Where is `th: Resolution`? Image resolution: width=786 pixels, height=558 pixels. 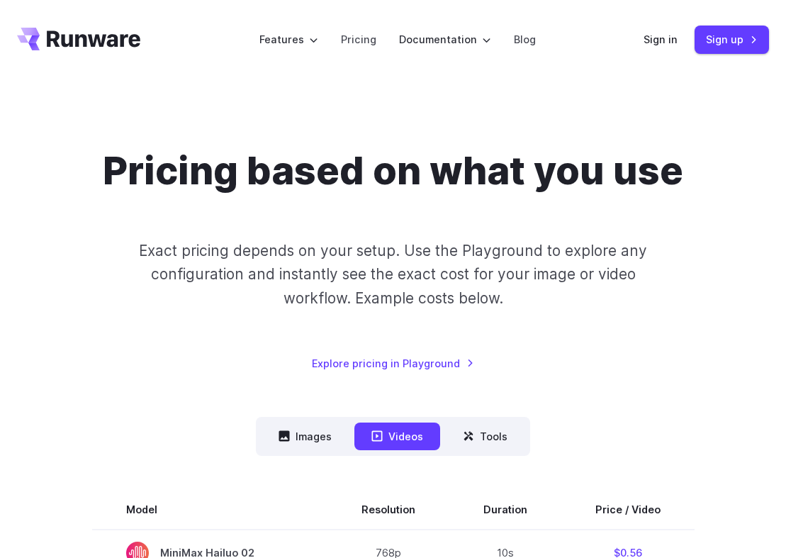 th: Resolution is located at coordinates (388, 510).